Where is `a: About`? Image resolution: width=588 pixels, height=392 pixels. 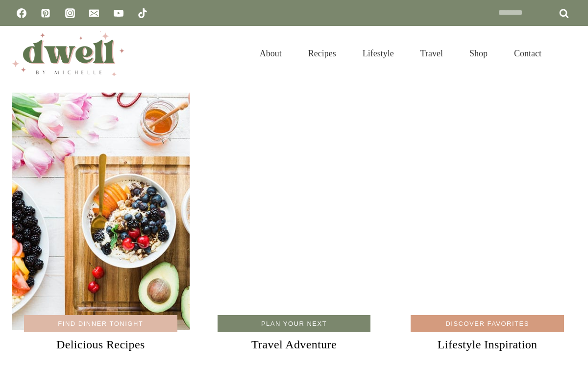 a: About is located at coordinates (271, 53).